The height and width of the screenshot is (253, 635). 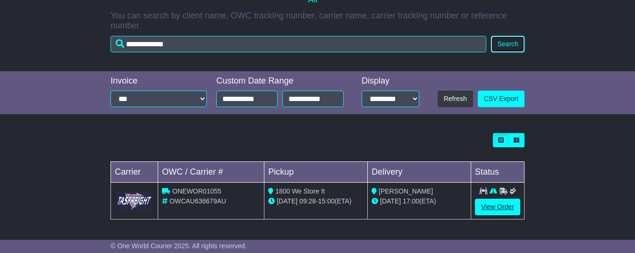 I want to click on span: OWCAU636679AU, so click(x=198, y=201).